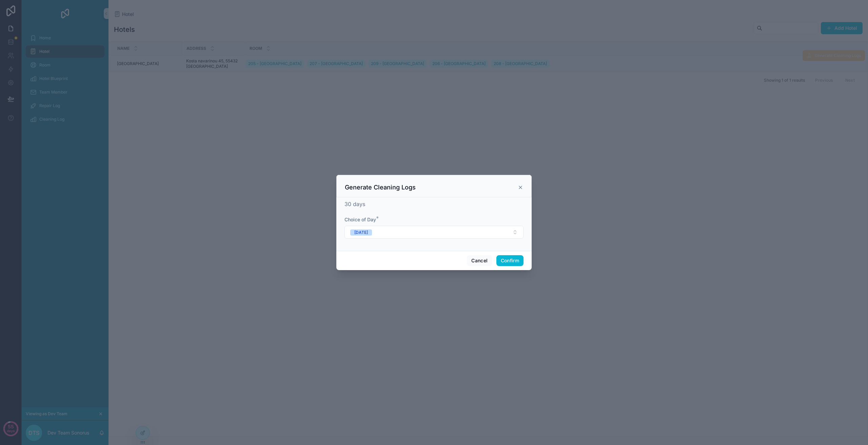  Describe the element at coordinates (479, 261) in the screenshot. I see `button: Cancel` at that location.